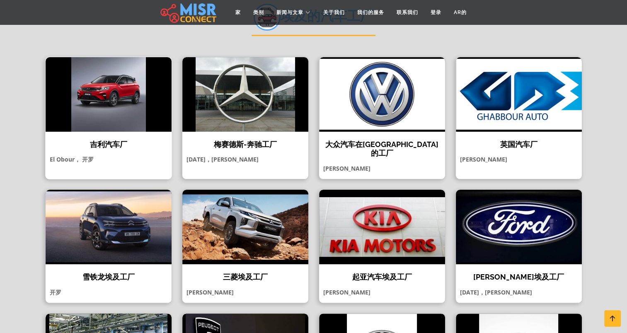  What do you see at coordinates (245, 95) in the screenshot?
I see `img: 梅赛德斯-奔驰工厂` at bounding box center [245, 95].